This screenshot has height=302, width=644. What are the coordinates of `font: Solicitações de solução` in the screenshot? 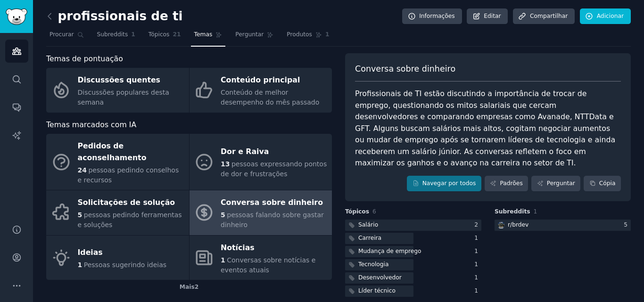 It's located at (126, 202).